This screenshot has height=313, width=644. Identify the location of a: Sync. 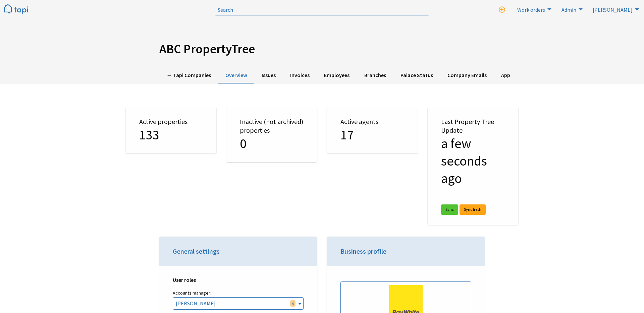
(449, 209).